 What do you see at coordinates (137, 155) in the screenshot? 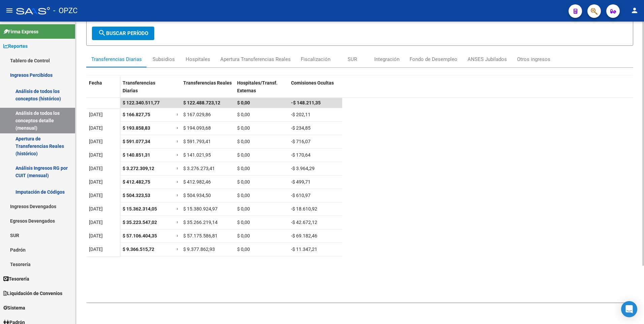
I see `span: $ 140.851,31` at bounding box center [137, 155].